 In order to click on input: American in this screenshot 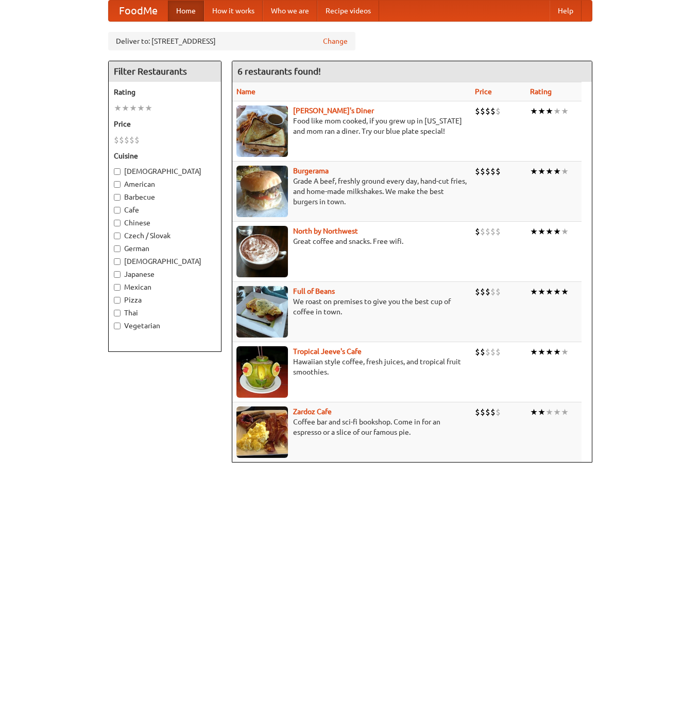, I will do `click(117, 184)`.